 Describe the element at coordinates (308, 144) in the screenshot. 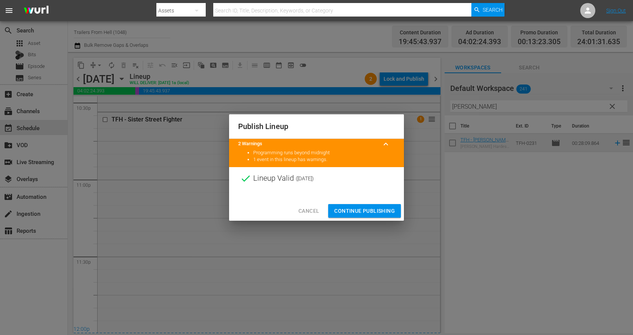

I see `title: 2 Warnings` at that location.